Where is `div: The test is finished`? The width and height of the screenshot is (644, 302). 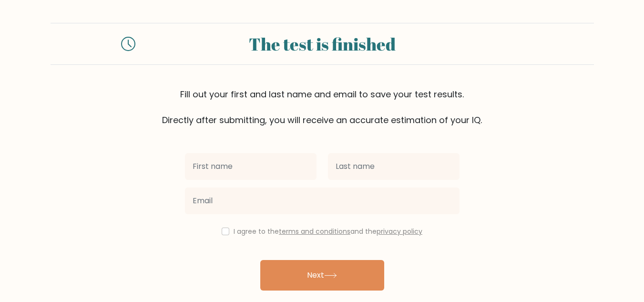
div: The test is finished is located at coordinates (322, 44).